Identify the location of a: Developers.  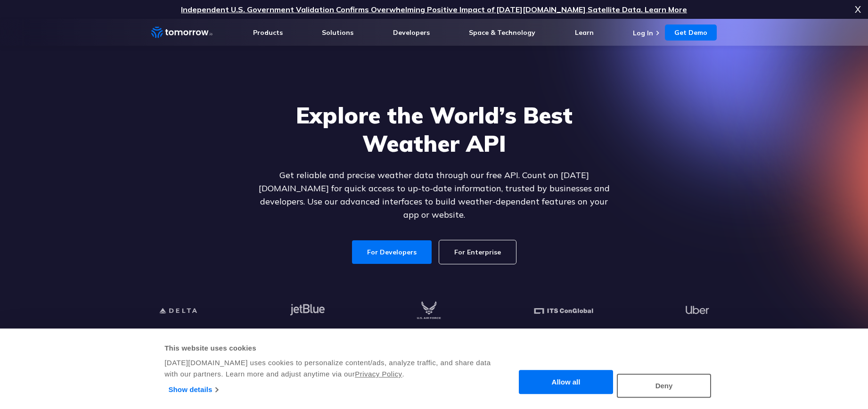
(411, 32).